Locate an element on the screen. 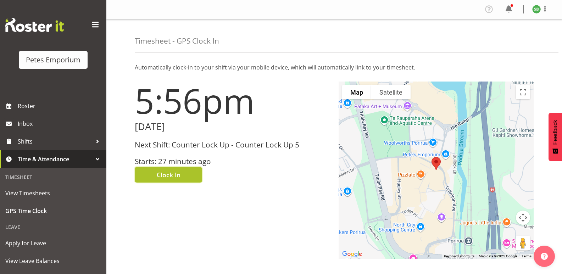  button: Keyboard shortcuts is located at coordinates (459, 256).